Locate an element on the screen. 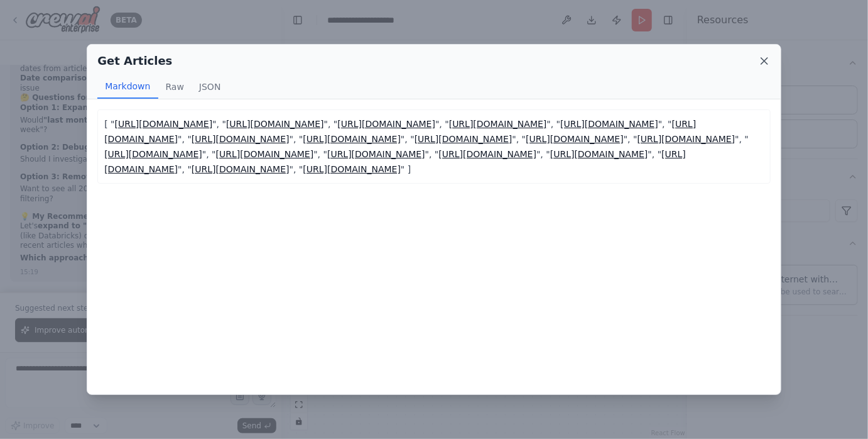 The width and height of the screenshot is (868, 439). h2: Get Articles is located at coordinates (135, 61).